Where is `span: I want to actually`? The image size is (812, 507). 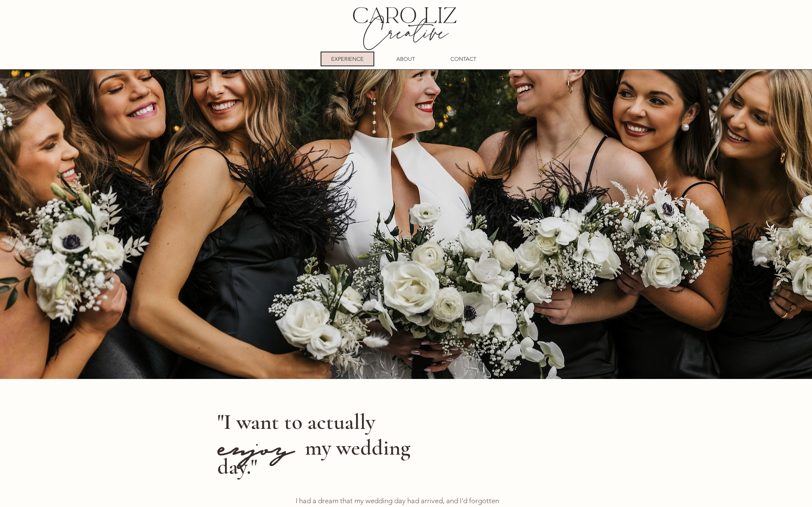
span: I want to actually is located at coordinates (300, 422).